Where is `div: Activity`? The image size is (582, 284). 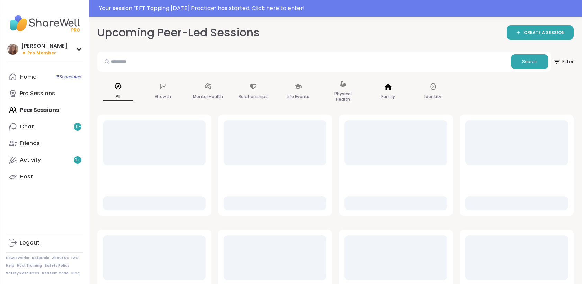 div: Activity is located at coordinates (30, 160).